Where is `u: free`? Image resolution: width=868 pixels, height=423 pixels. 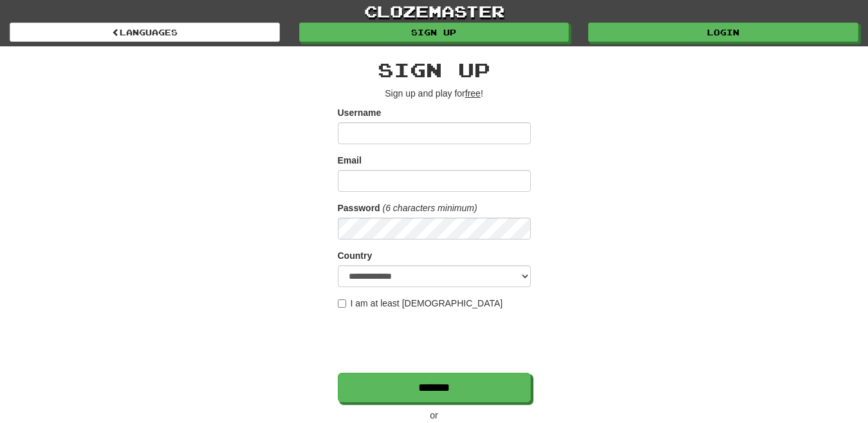
u: free is located at coordinates (473, 94).